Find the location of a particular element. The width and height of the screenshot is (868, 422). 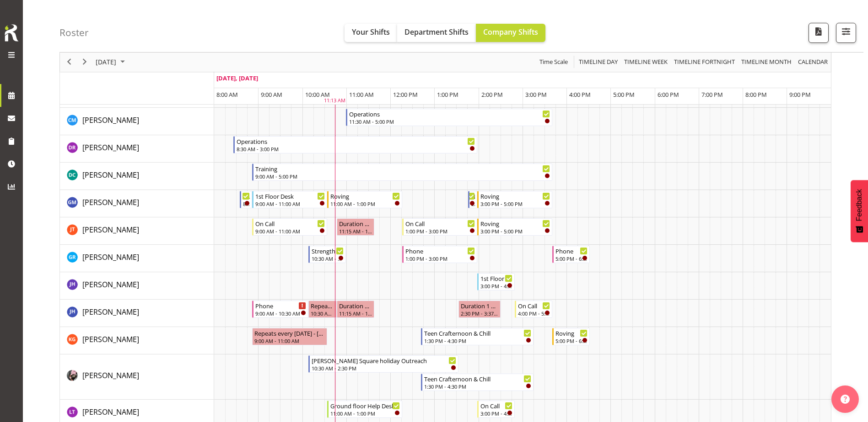

img: Rosterit icon logo is located at coordinates (11, 33).